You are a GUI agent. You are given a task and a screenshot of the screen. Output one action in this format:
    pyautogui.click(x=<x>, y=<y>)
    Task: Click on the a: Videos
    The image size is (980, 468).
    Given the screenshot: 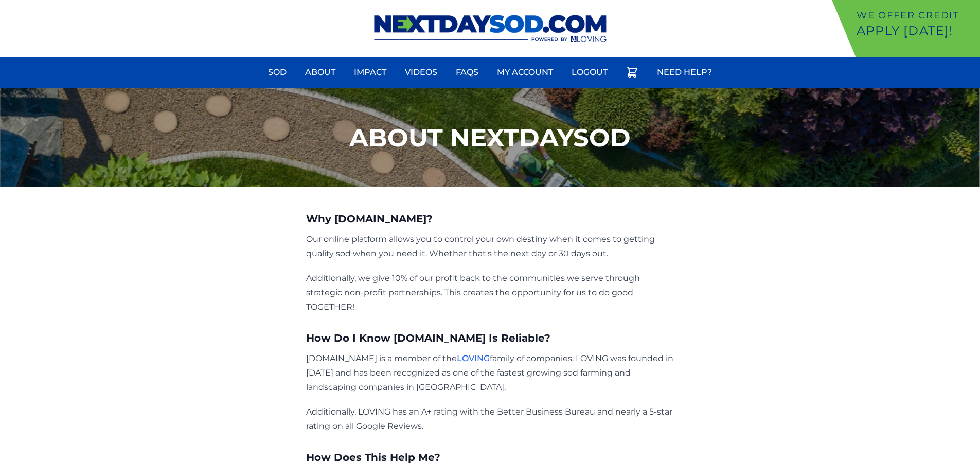 What is the action you would take?
    pyautogui.click(x=421, y=73)
    